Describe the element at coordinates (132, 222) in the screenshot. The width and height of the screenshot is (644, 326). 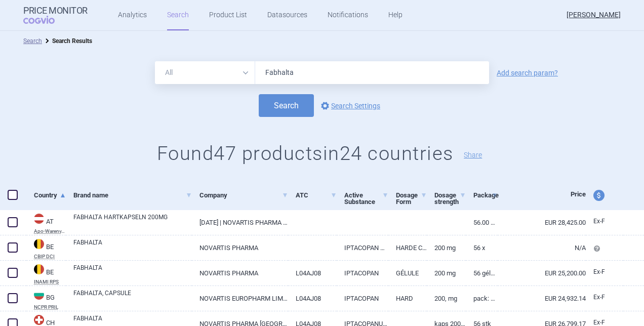
I see `a: FABHALTA HARTKAPSELN 200MG` at that location.